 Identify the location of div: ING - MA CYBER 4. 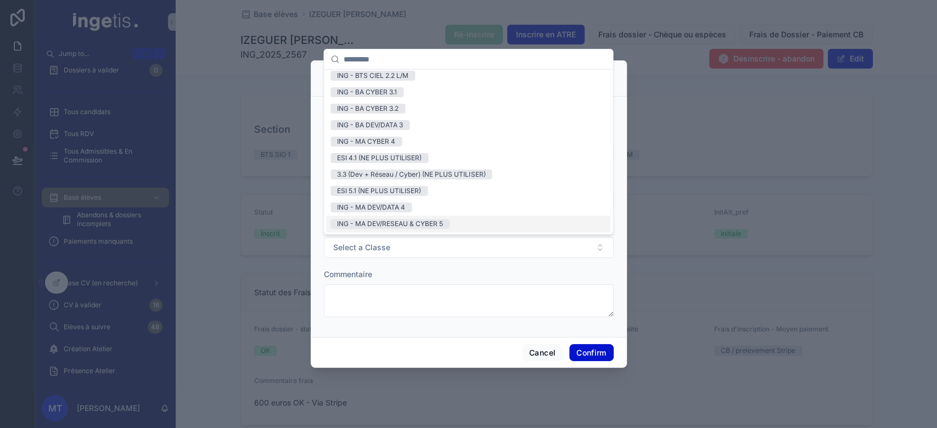
(366, 142).